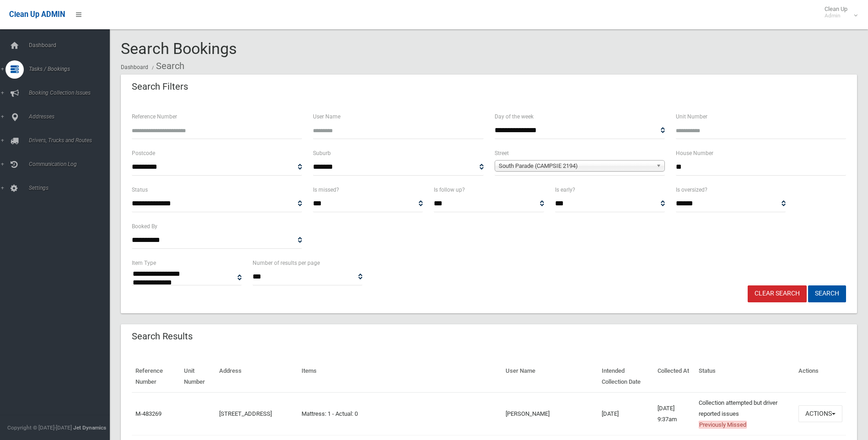 The image size is (868, 440). I want to click on th: Status, so click(745, 377).